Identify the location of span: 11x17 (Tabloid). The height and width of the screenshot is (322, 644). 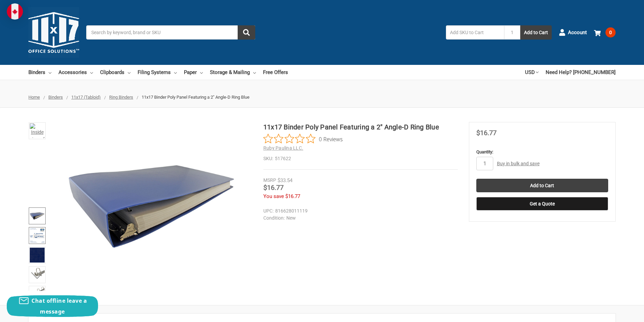
(86, 97).